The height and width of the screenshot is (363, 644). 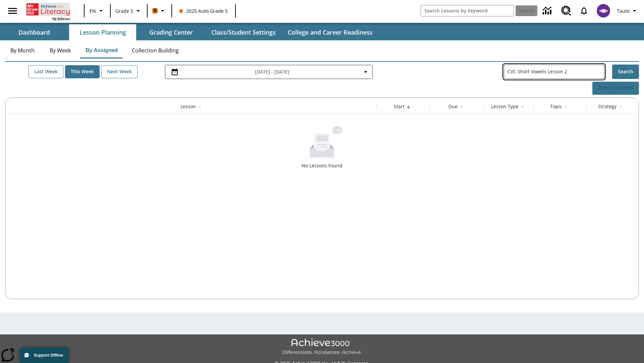 I want to click on span: Support Offline, so click(x=49, y=355).